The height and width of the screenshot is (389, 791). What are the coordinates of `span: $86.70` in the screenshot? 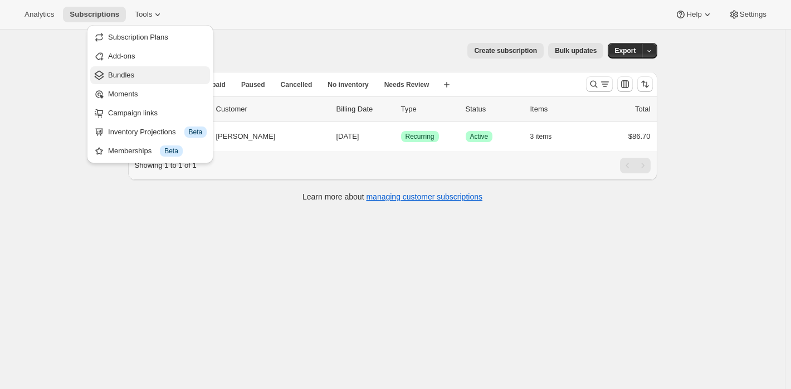 It's located at (640, 136).